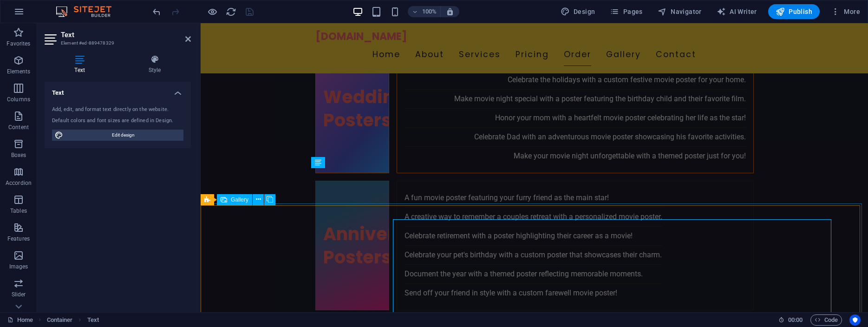 Image resolution: width=868 pixels, height=327 pixels. What do you see at coordinates (424, 12) in the screenshot?
I see `button: 100%` at bounding box center [424, 12].